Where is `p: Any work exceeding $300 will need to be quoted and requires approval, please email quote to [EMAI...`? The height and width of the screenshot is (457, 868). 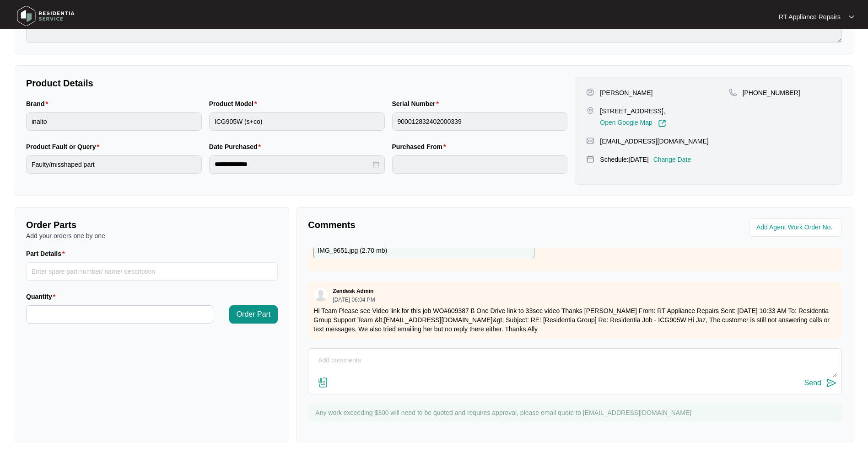
p: Any work exceeding $300 will need to be quoted and requires approval, please email quote to [EMAI... is located at coordinates (576, 413).